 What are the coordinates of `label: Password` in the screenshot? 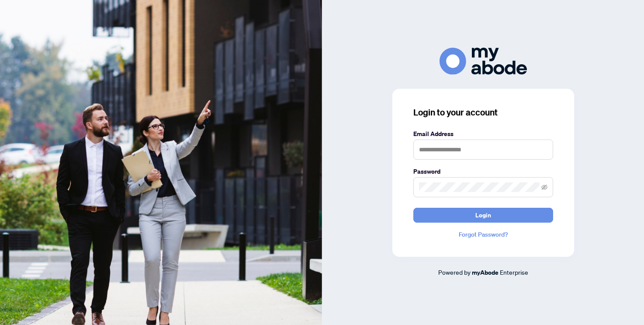 It's located at (483, 172).